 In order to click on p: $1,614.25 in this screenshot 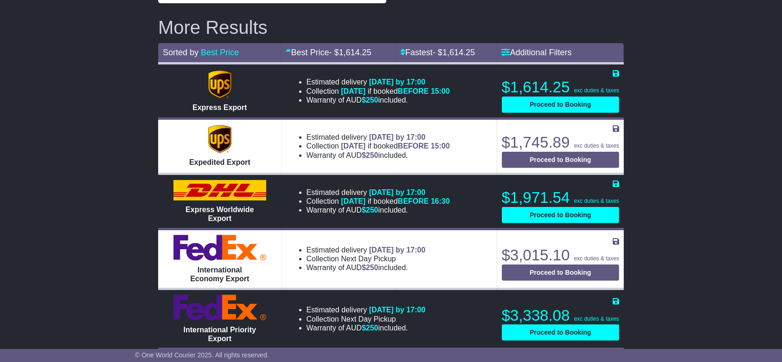, I will do `click(560, 87)`.